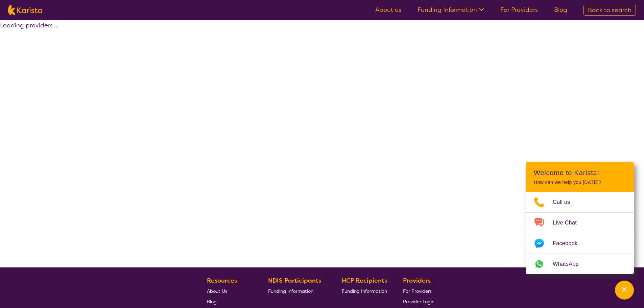  Describe the element at coordinates (580, 233) in the screenshot. I see `ul: Choose channel` at that location.